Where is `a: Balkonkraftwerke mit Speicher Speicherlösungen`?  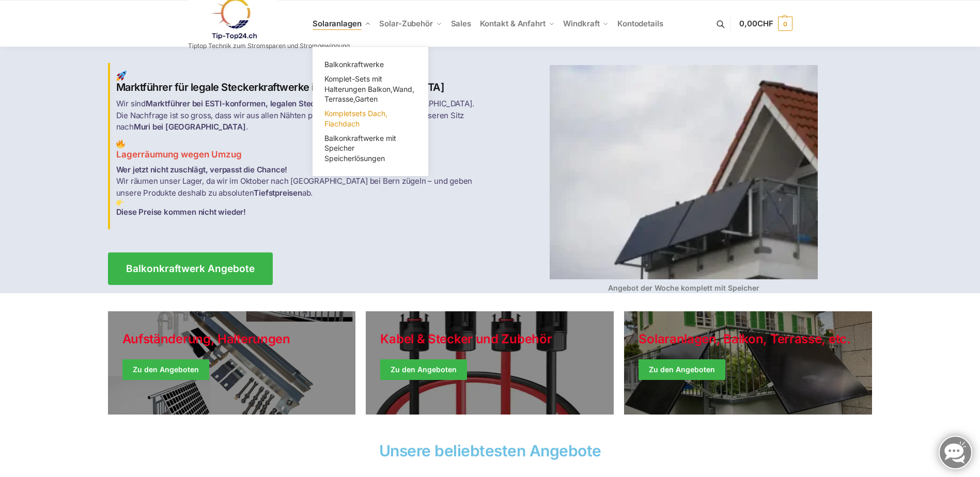
a: Balkonkraftwerke mit Speicher Speicherlösungen is located at coordinates (371, 148).